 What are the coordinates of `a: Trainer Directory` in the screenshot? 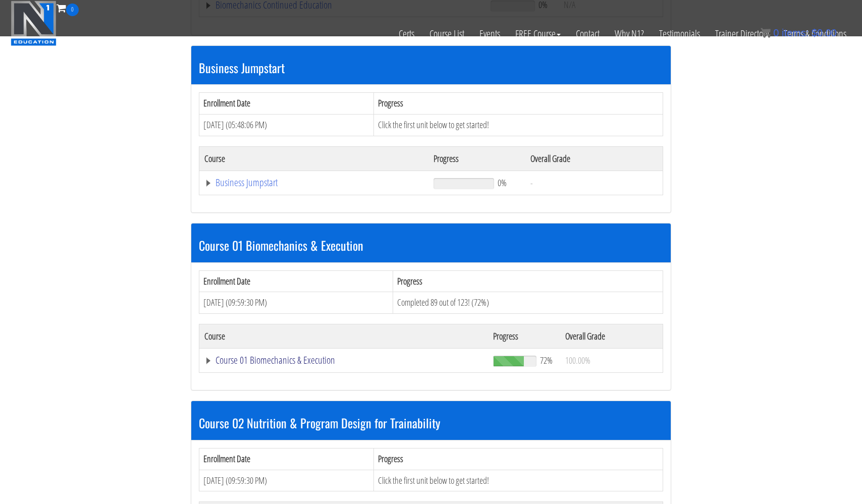 It's located at (742, 34).